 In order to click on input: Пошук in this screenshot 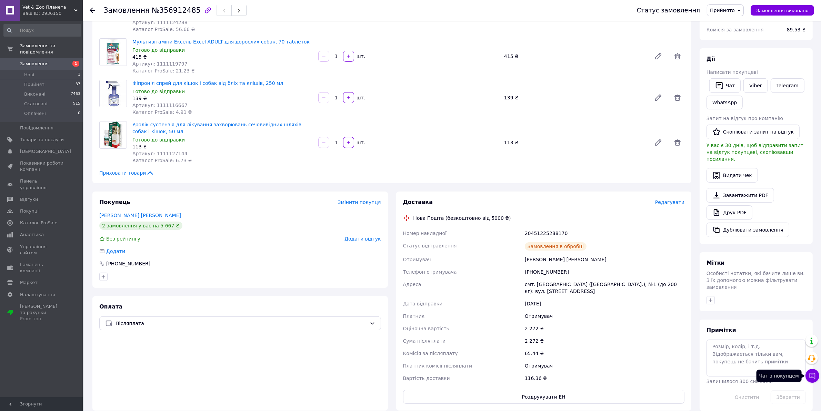, I will do `click(42, 30)`.